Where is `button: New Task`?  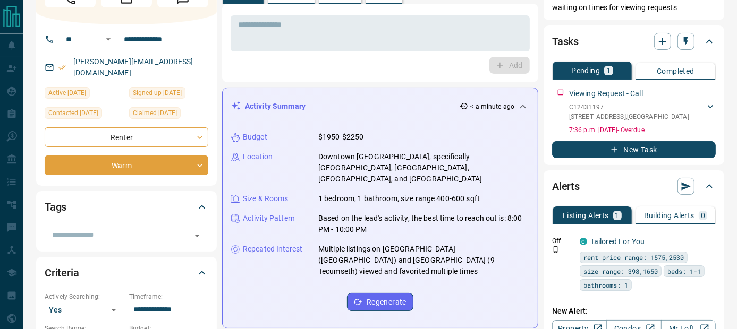 button: New Task is located at coordinates (634, 150).